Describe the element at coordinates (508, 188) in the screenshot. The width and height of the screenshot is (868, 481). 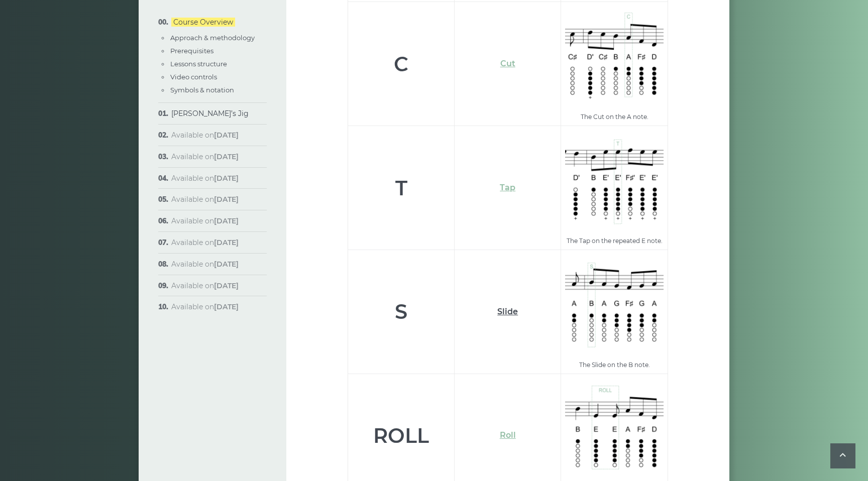
I see `a: Tap` at that location.